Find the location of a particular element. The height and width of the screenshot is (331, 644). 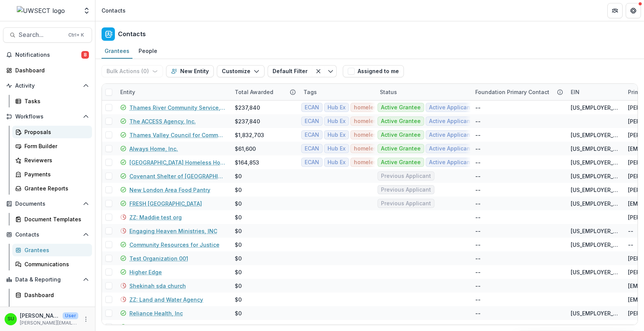

a: Shekinah sda church is located at coordinates (158, 286).